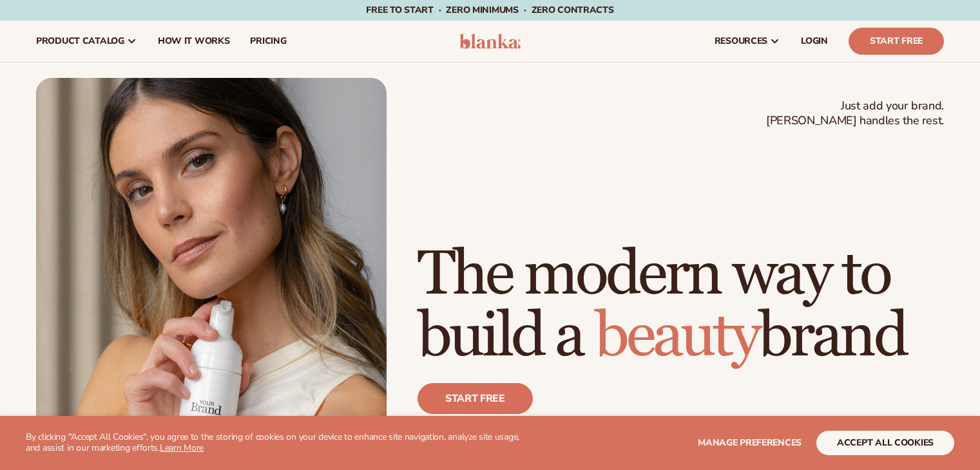  Describe the element at coordinates (896, 41) in the screenshot. I see `a: Start Free` at that location.